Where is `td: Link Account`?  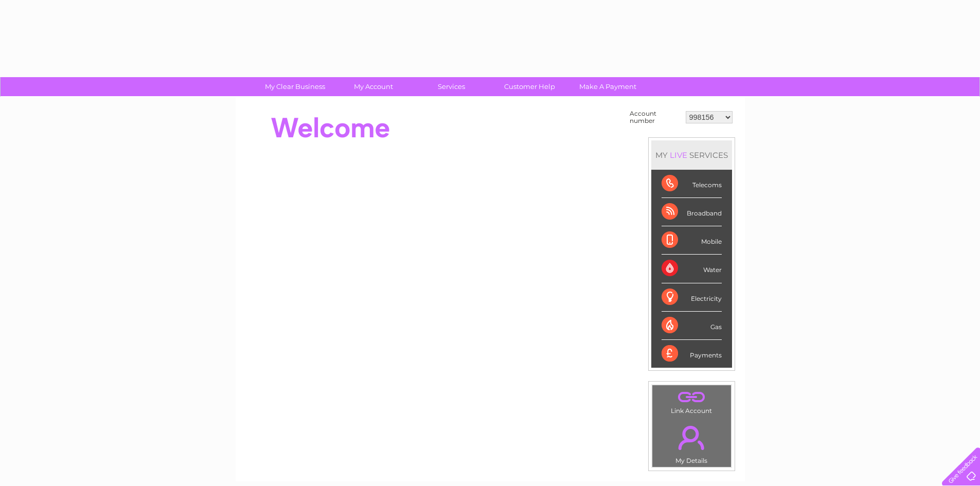
td: Link Account is located at coordinates (691, 400).